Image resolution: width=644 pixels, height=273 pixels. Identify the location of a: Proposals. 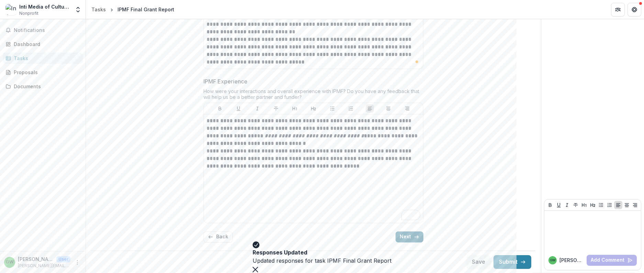
(42, 72).